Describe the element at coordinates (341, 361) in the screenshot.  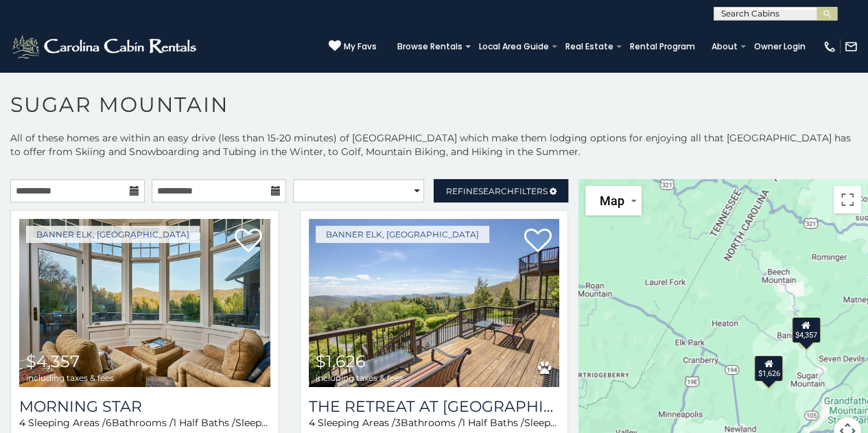
I see `span: $1,626` at that location.